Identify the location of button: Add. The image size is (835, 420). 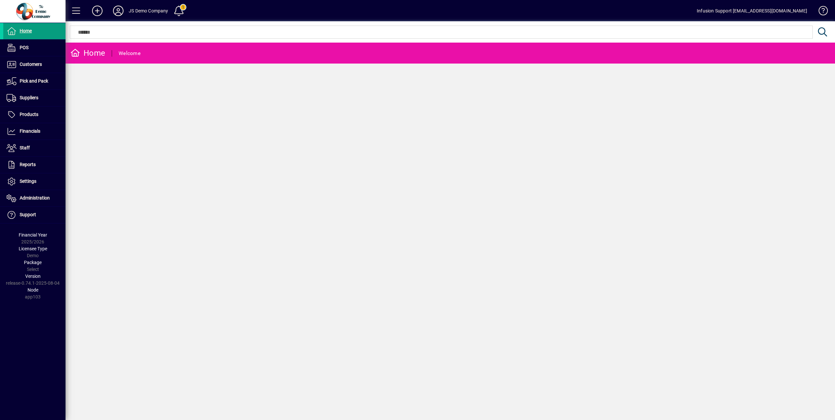
(97, 11).